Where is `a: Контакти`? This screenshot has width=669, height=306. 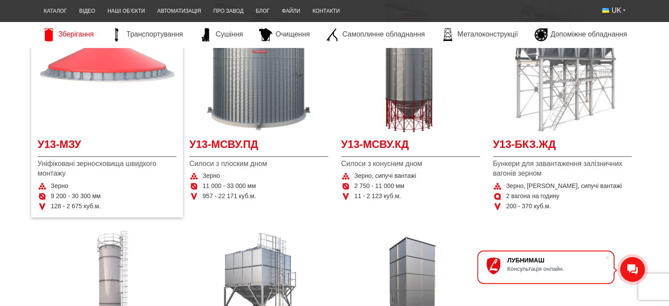
a: Контакти is located at coordinates (326, 11).